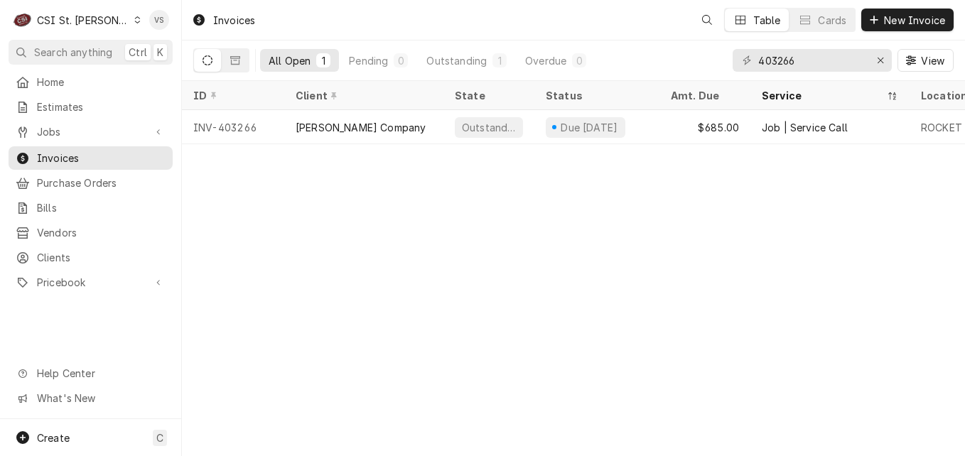  Describe the element at coordinates (101, 82) in the screenshot. I see `span: Home` at that location.